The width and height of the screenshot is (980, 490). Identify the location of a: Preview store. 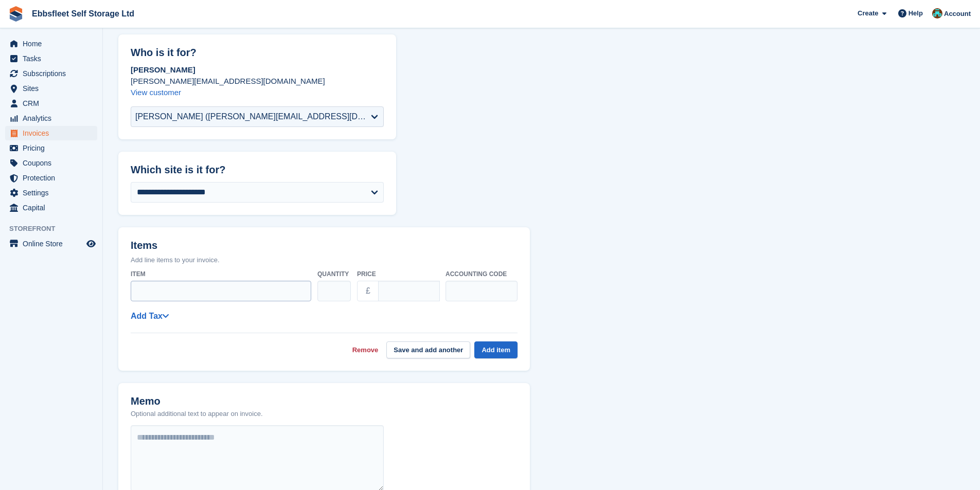
(91, 244).